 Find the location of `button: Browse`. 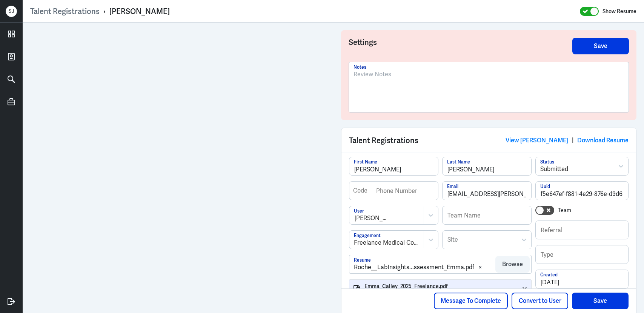

button: Browse is located at coordinates (512, 264).